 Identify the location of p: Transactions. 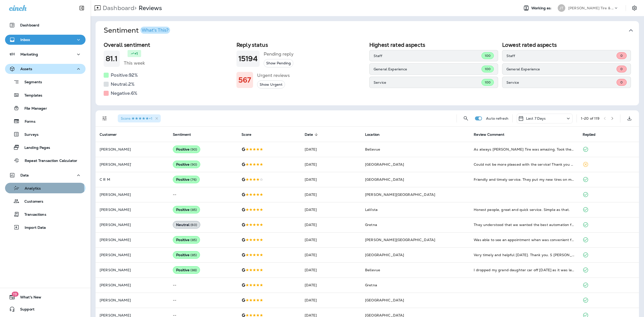
(33, 215).